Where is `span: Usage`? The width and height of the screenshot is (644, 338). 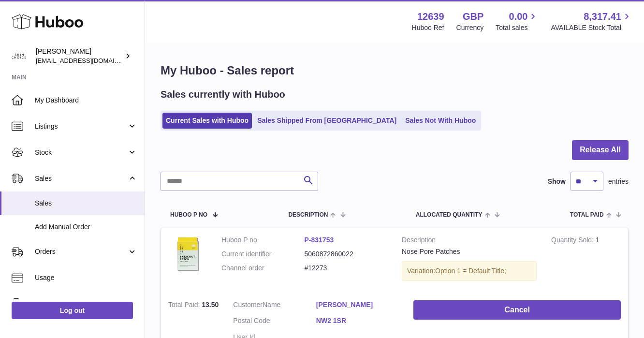 span: Usage is located at coordinates (86, 278).